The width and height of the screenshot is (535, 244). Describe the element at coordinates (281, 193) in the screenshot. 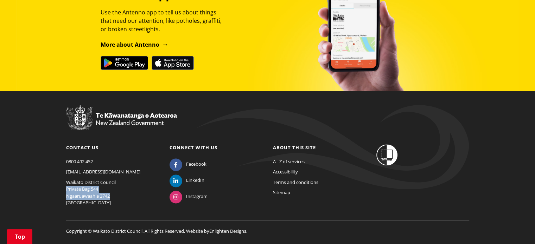

I see `a: Sitemap` at that location.